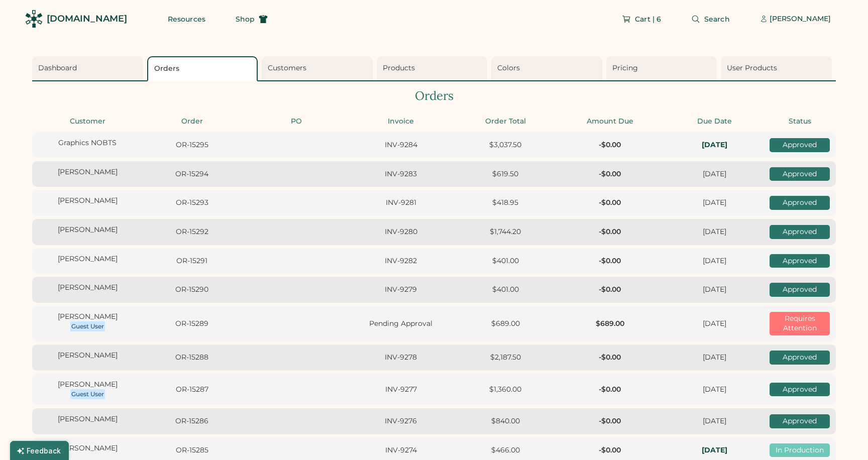  What do you see at coordinates (192, 145) in the screenshot?
I see `div: OR-15295` at bounding box center [192, 145].